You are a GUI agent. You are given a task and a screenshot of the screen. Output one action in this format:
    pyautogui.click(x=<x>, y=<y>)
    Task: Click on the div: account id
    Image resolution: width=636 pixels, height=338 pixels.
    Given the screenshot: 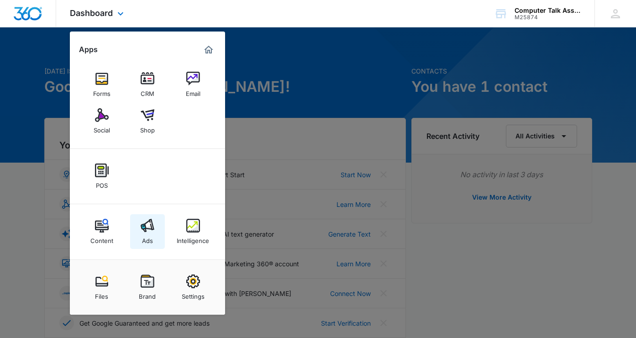 What is the action you would take?
    pyautogui.click(x=548, y=17)
    